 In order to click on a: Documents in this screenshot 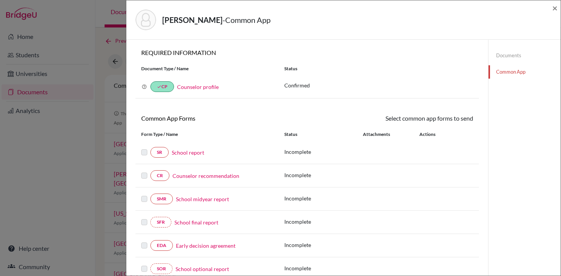, I will do `click(524, 55)`.